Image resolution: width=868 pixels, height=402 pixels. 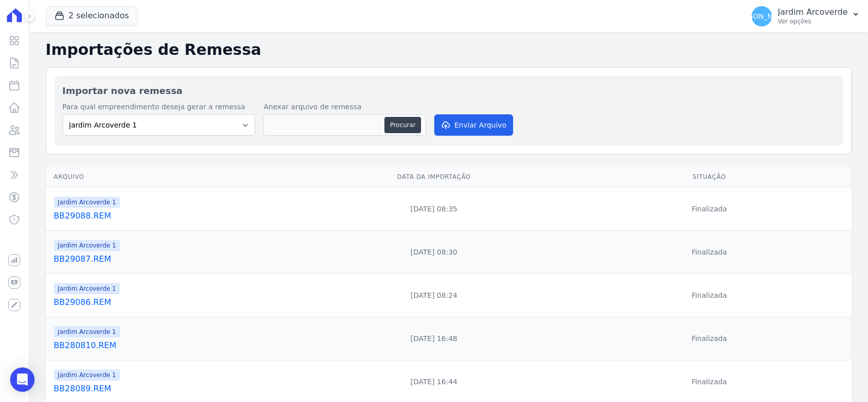 I want to click on label: Para qual empreendimento deseja gerar a remessa, so click(x=159, y=107).